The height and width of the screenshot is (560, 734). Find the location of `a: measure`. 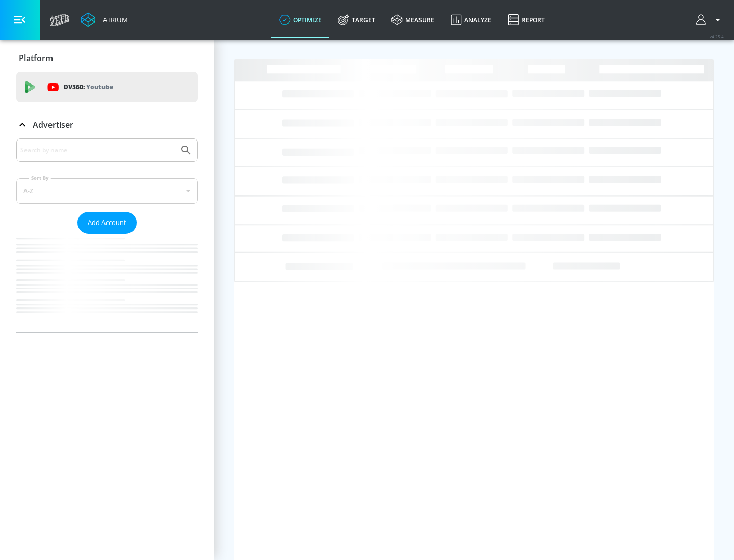

a: measure is located at coordinates (413, 20).